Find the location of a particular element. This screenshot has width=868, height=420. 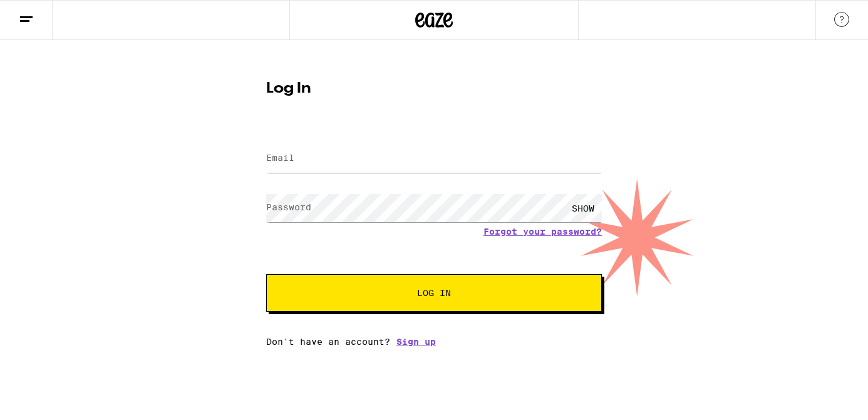

label: Password is located at coordinates (289, 207).